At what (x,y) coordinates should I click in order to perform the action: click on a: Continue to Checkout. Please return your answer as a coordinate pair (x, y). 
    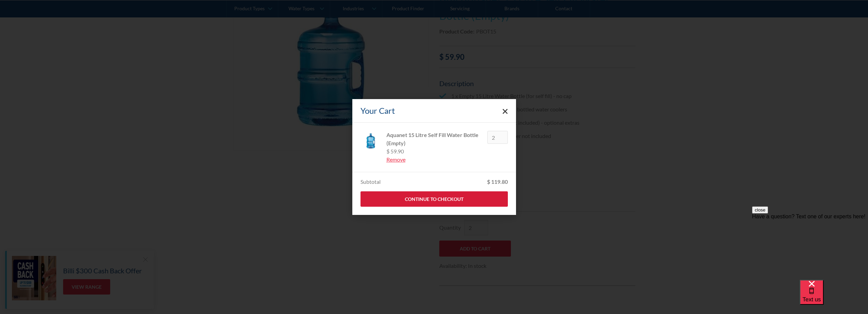
    Looking at the image, I should click on (434, 199).